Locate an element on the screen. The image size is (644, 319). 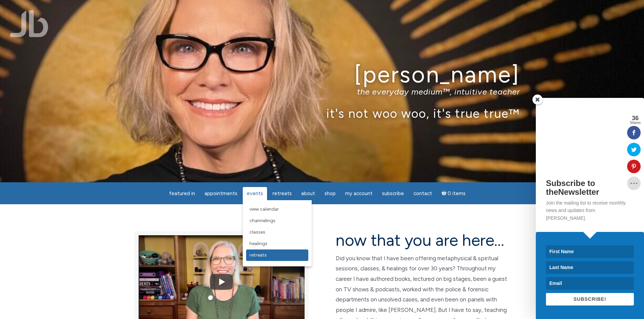
span: 0 items is located at coordinates (457, 194).